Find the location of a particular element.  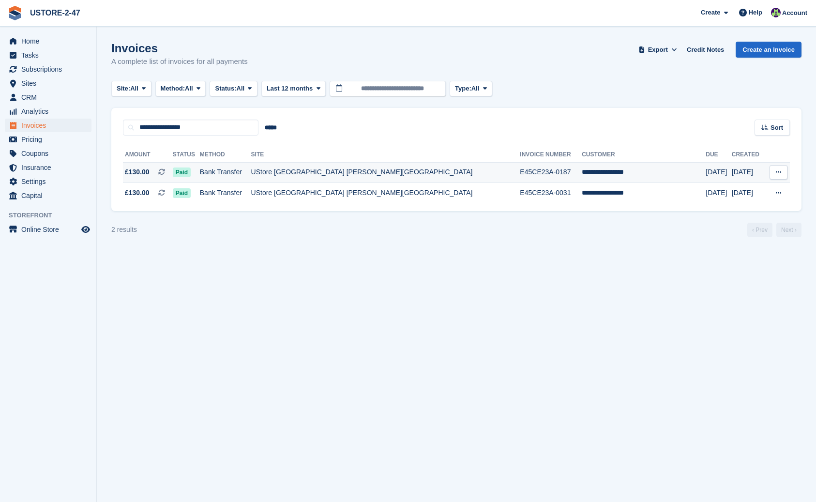

span: Account is located at coordinates (795, 13).